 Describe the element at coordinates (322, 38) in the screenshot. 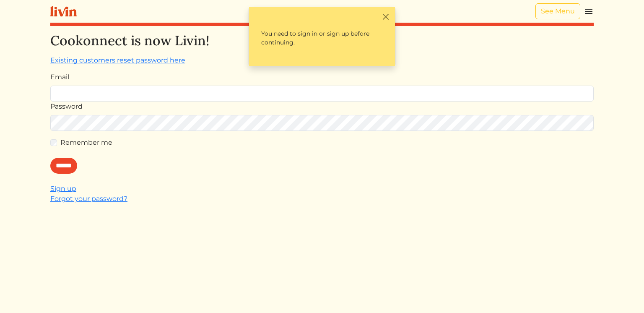

I see `p: You need to sign in or sign up before continuing.` at that location.